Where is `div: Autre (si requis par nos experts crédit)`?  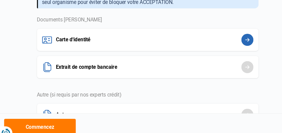 div: Autre (si requis par nos experts crédit) is located at coordinates (141, 89).